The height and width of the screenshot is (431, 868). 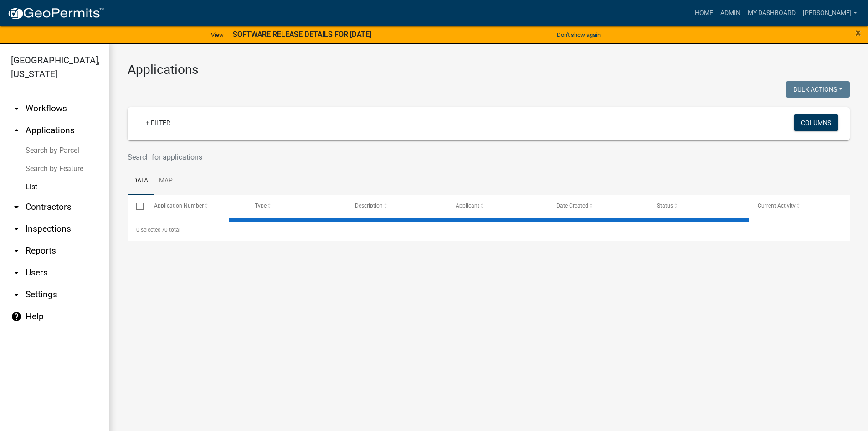 What do you see at coordinates (136, 206) in the screenshot?
I see `datatable-header-cell: Select` at bounding box center [136, 206].